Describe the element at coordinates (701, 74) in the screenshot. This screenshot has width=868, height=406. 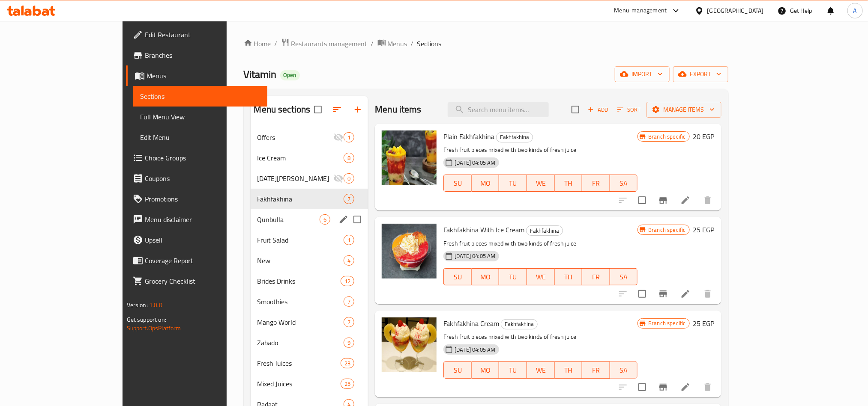
I see `span: export` at that location.